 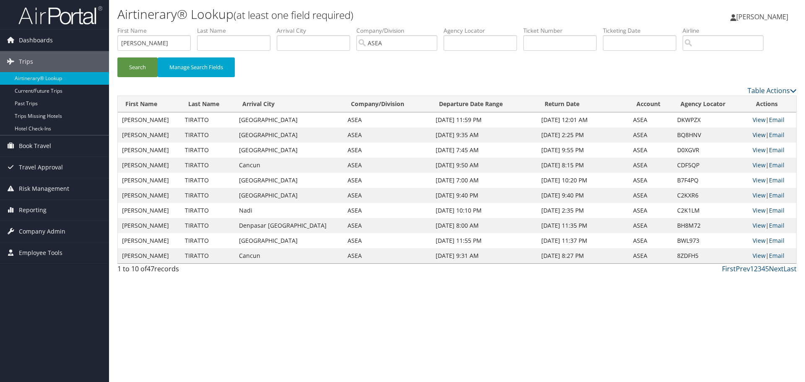 I want to click on td: D0XGVR, so click(x=710, y=150).